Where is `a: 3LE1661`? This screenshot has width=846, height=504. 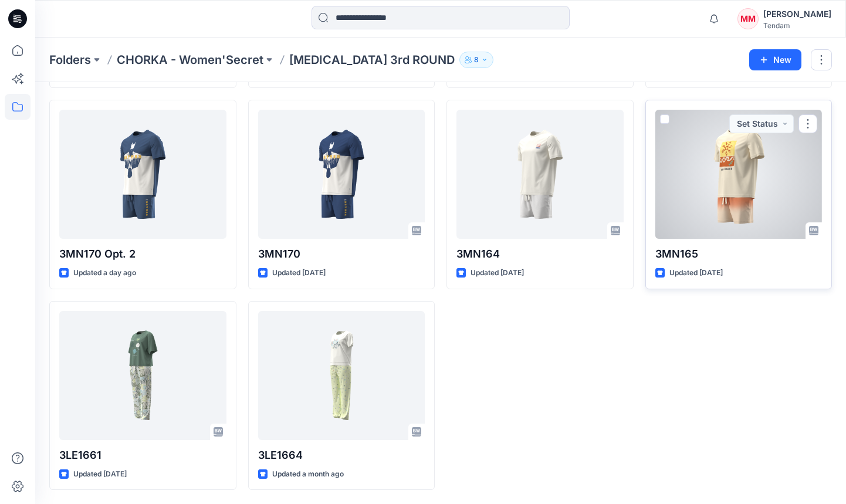 a: 3LE1661 is located at coordinates (143, 375).